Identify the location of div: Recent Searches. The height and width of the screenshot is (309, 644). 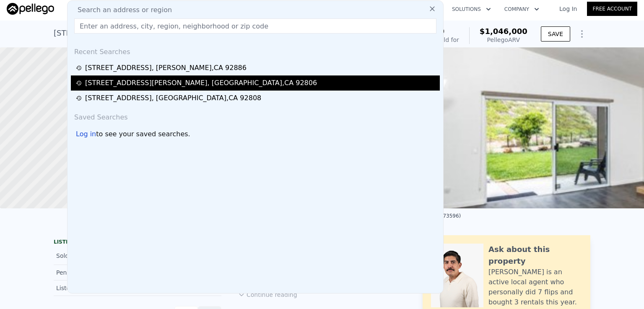
(255, 50).